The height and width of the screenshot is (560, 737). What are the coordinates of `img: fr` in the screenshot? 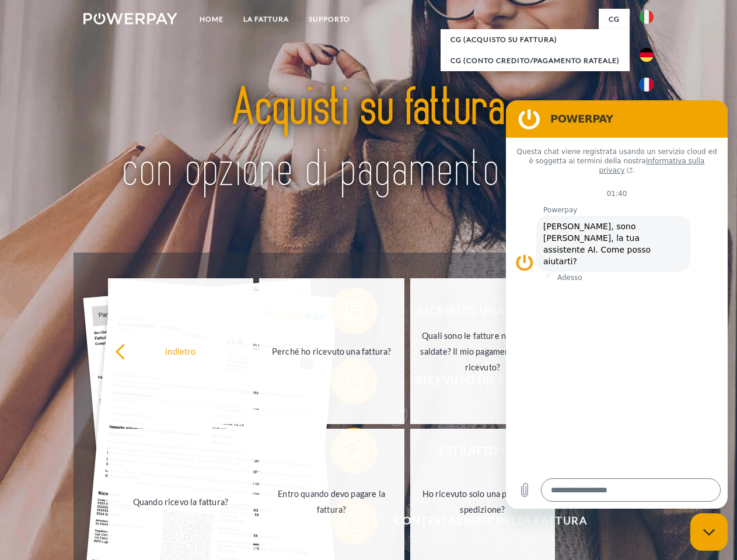 It's located at (647, 84).